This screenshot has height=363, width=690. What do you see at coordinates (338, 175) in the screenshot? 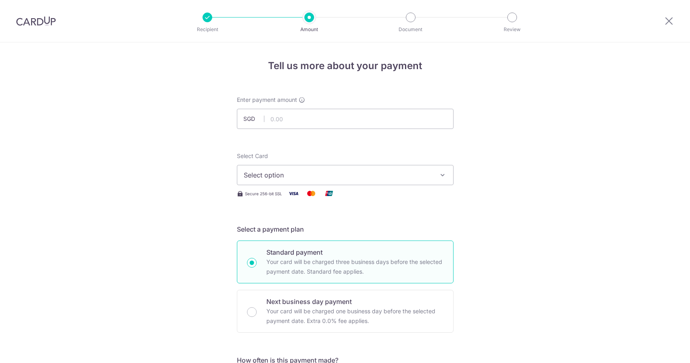
I see `span: Select option` at bounding box center [338, 175].